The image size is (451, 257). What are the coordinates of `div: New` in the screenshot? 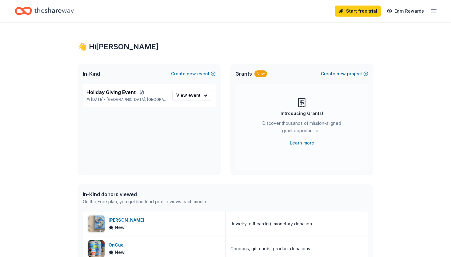 It's located at (260, 74).